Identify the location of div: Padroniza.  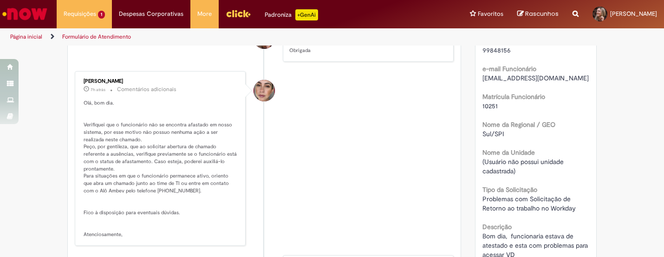
(291, 15).